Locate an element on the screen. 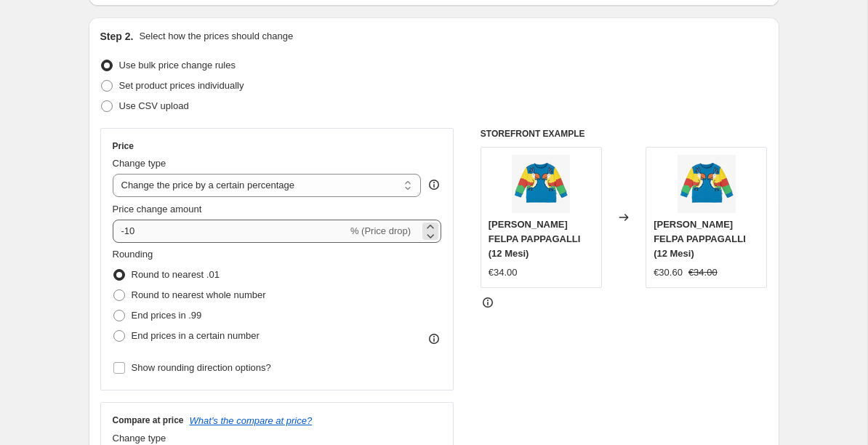 The width and height of the screenshot is (868, 445). div: €30.60 is located at coordinates (668, 273).